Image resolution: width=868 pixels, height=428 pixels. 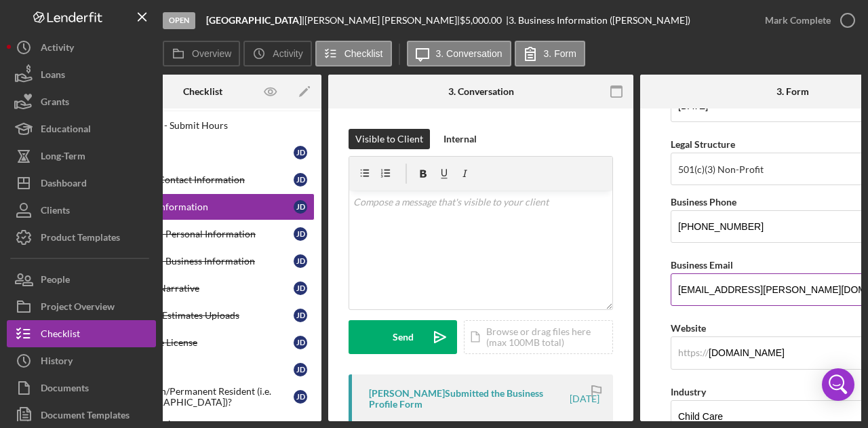 I want to click on div: Open, so click(x=179, y=21).